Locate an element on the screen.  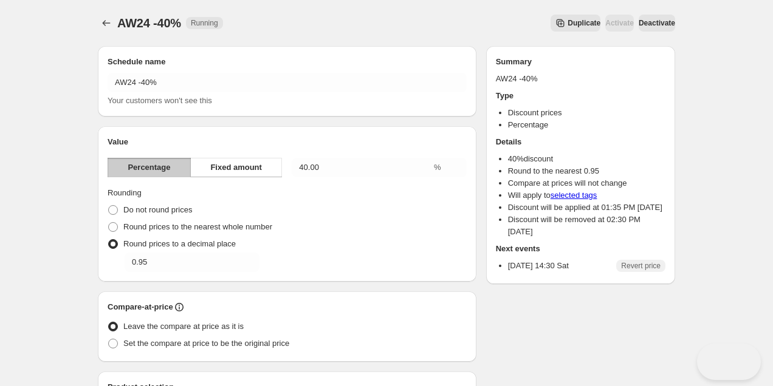
li: Discount prices is located at coordinates (586, 113).